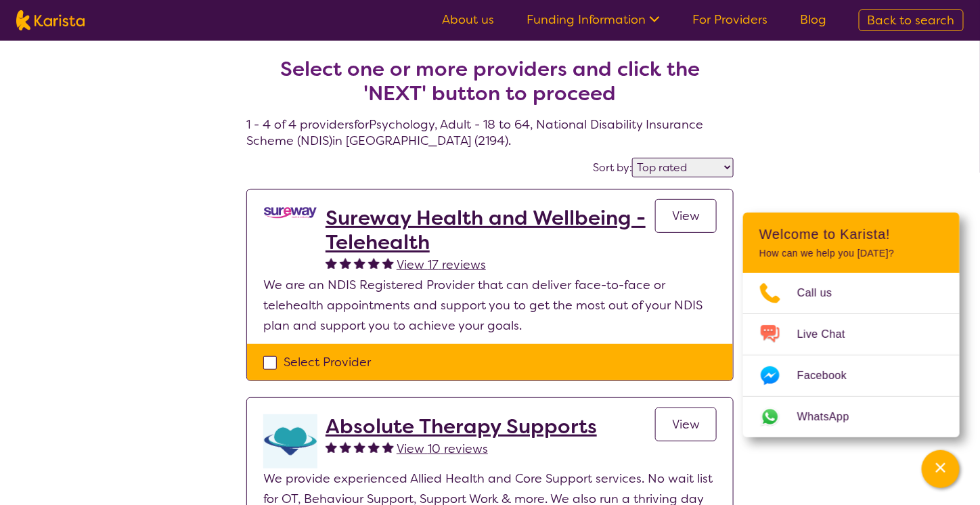  What do you see at coordinates (852, 355) in the screenshot?
I see `ul: Choose channel` at bounding box center [852, 355].